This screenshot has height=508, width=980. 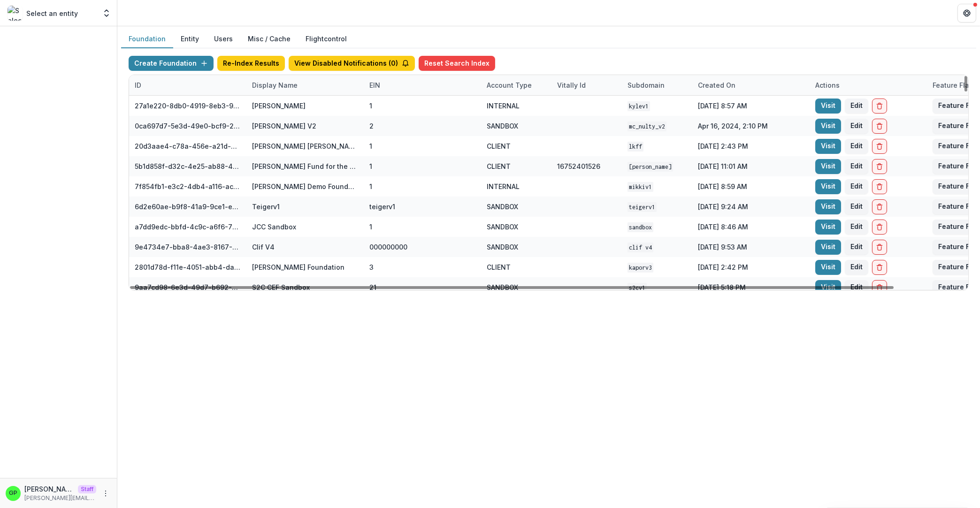 I want to click on div: 5b1d858f-d32c-4e25-ab88-434536713791, so click(x=188, y=166).